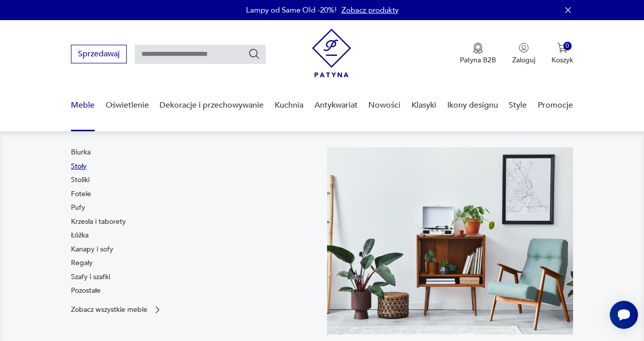  Describe the element at coordinates (81, 153) in the screenshot. I see `a: Biurka` at that location.